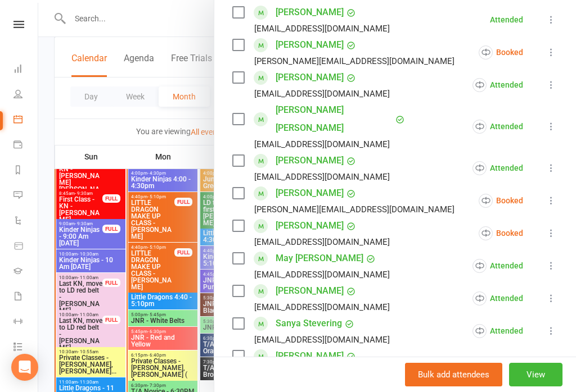  I want to click on a: Dashboard, so click(26, 70).